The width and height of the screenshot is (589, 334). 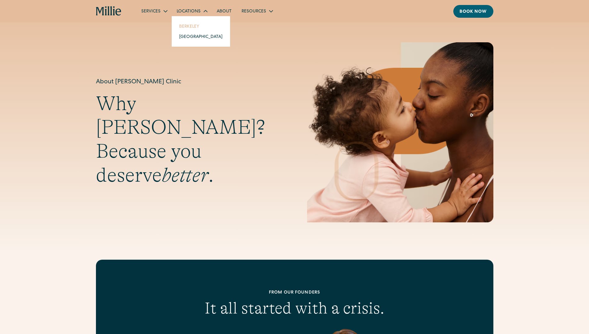 What do you see at coordinates (224, 11) in the screenshot?
I see `a: About` at bounding box center [224, 11].